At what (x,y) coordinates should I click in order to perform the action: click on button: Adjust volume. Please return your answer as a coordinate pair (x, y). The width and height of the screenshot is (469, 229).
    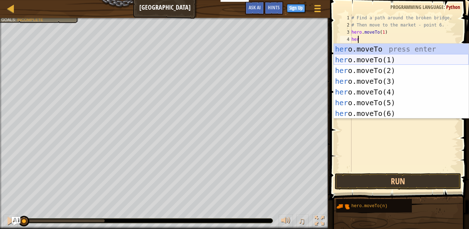
    Looking at the image, I should click on (286, 221).